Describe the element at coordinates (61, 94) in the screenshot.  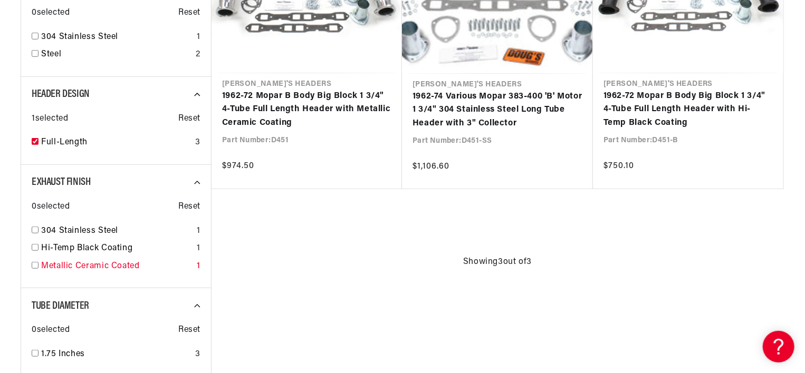
I see `span: Header Design` at that location.